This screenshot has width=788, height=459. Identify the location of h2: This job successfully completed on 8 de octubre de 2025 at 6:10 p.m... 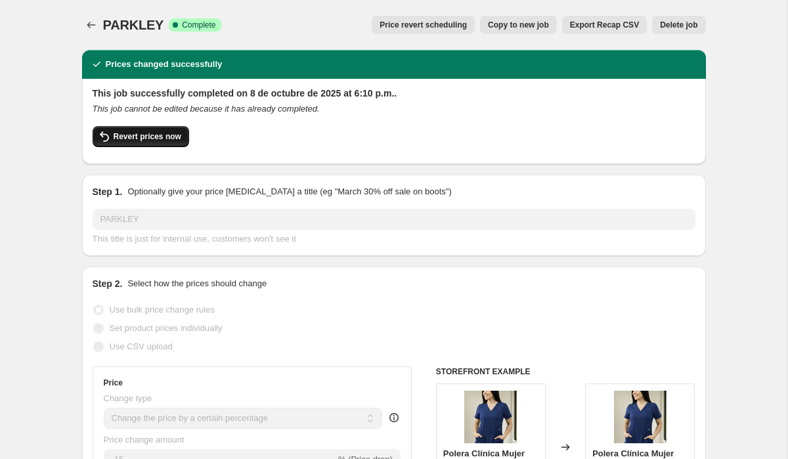
(394, 93).